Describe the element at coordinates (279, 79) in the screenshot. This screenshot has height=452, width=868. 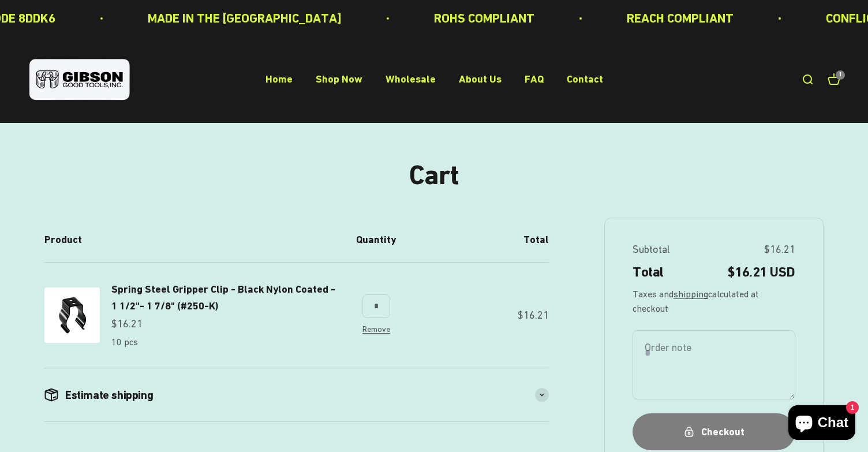
I see `a: Home` at that location.